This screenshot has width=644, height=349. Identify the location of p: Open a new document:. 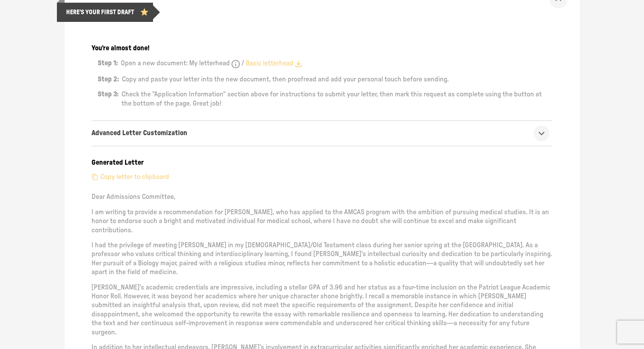
(212, 64).